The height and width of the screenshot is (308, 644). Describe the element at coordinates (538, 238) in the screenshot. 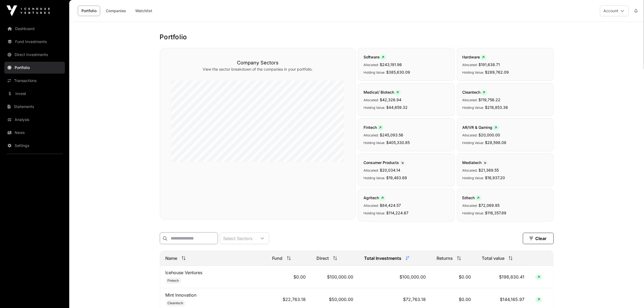

I see `button: Clear` at that location.